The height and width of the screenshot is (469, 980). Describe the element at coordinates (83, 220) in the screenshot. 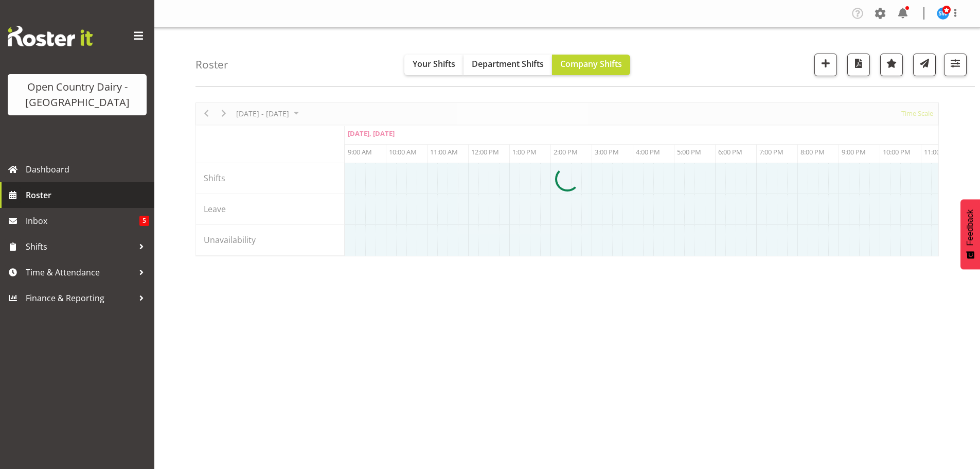

I see `span: Inbox` at that location.